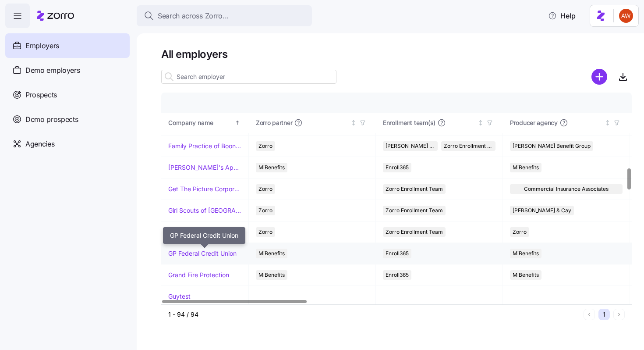 The height and width of the screenshot is (350, 644). Describe the element at coordinates (249, 77) in the screenshot. I see `input: Search employer` at that location.